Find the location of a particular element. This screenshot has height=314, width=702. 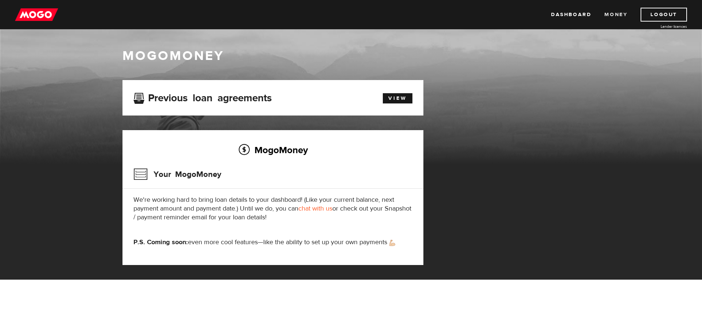

h3: Previous loan agreements is located at coordinates (203, 97).